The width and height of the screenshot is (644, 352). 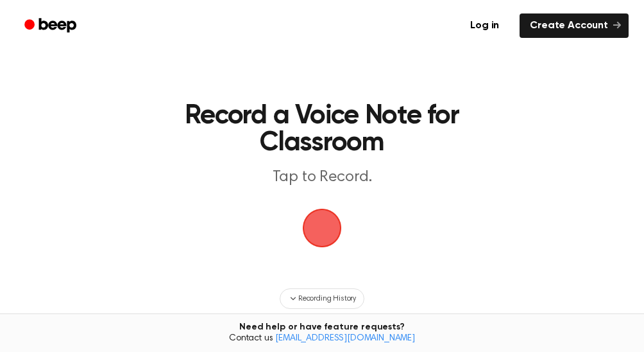 What do you see at coordinates (574, 25) in the screenshot?
I see `a: Create Account` at bounding box center [574, 25].